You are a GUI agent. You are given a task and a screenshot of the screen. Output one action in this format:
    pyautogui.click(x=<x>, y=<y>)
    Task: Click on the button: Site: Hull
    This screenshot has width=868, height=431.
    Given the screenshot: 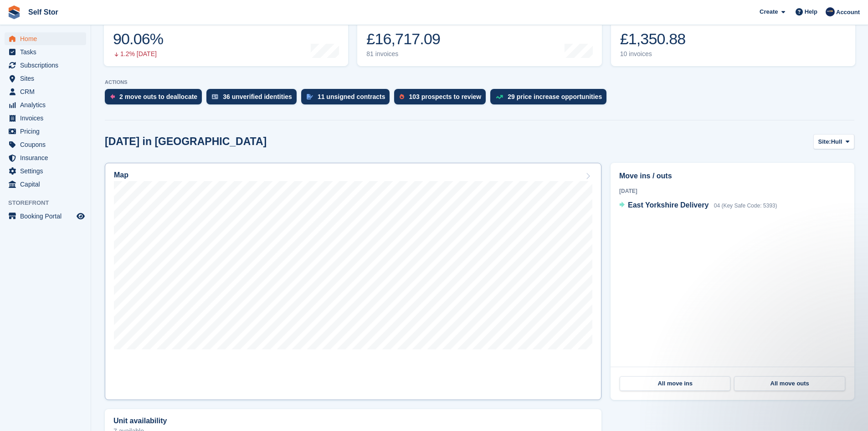 What is the action you would take?
    pyautogui.click(x=835, y=142)
    